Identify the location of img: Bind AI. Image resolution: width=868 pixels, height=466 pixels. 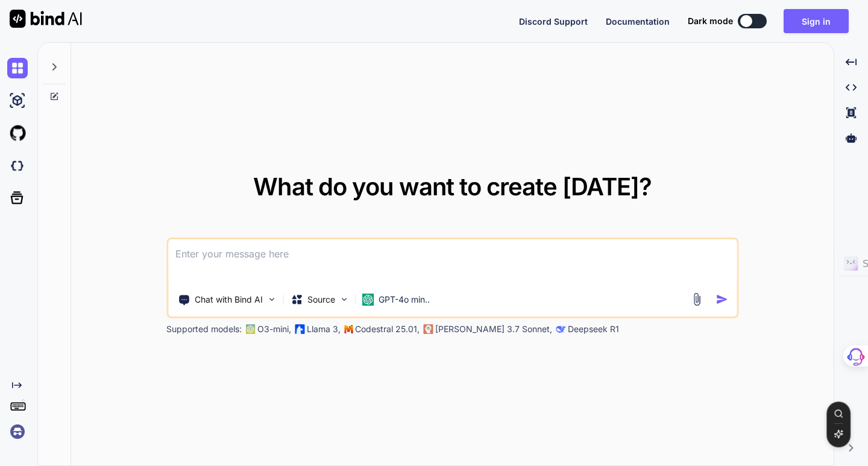
(46, 19).